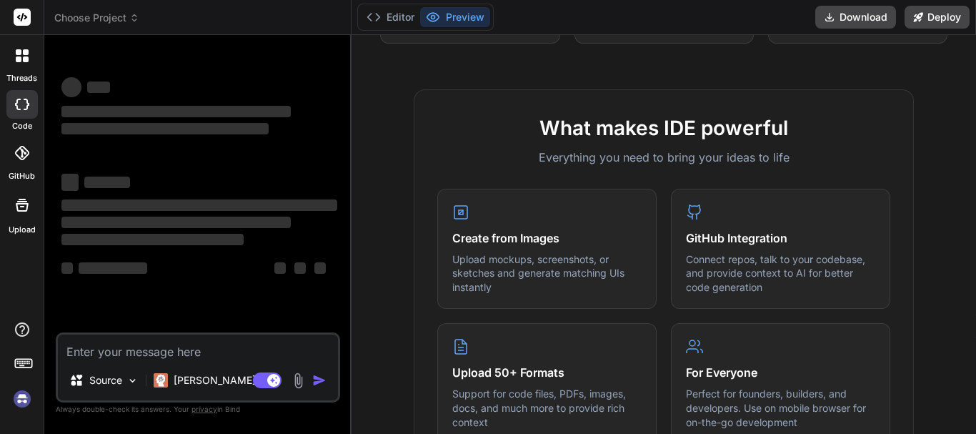 Image resolution: width=976 pixels, height=434 pixels. I want to click on button: Deploy, so click(937, 17).